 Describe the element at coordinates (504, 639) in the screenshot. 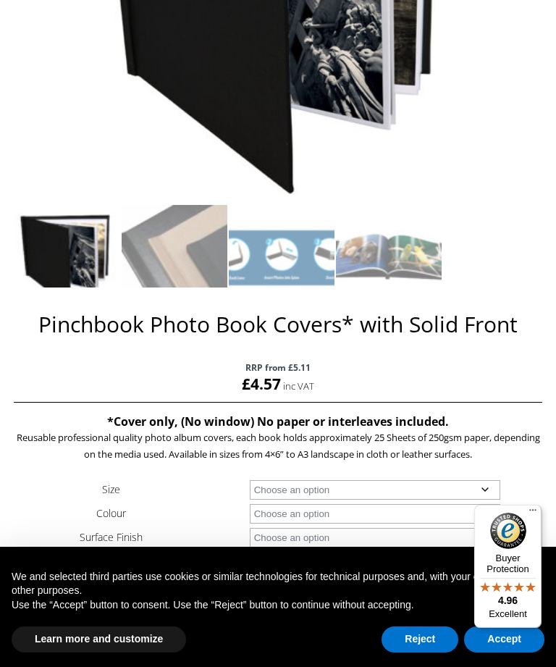

I see `button: Accept` at that location.